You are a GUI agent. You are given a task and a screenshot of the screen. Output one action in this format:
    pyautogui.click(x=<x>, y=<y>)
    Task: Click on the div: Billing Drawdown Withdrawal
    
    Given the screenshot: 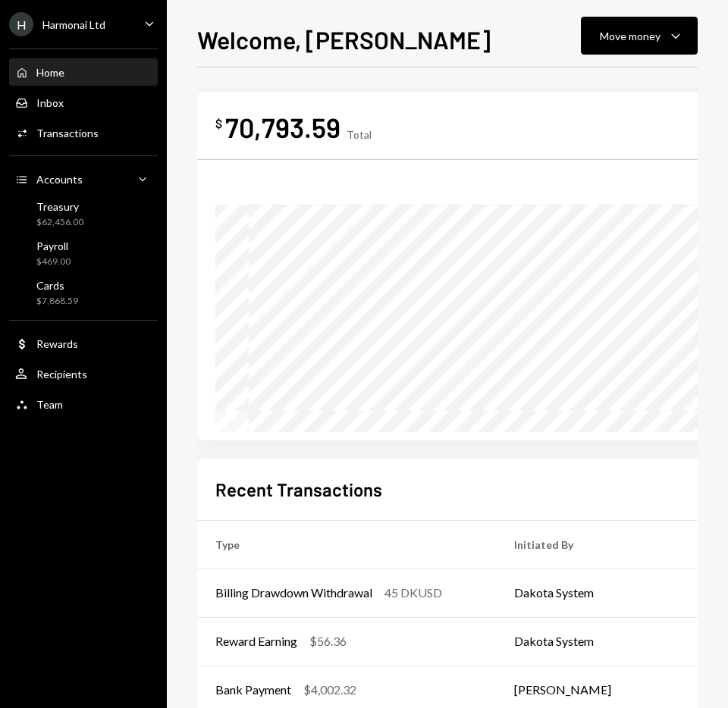 What is the action you would take?
    pyautogui.click(x=294, y=593)
    